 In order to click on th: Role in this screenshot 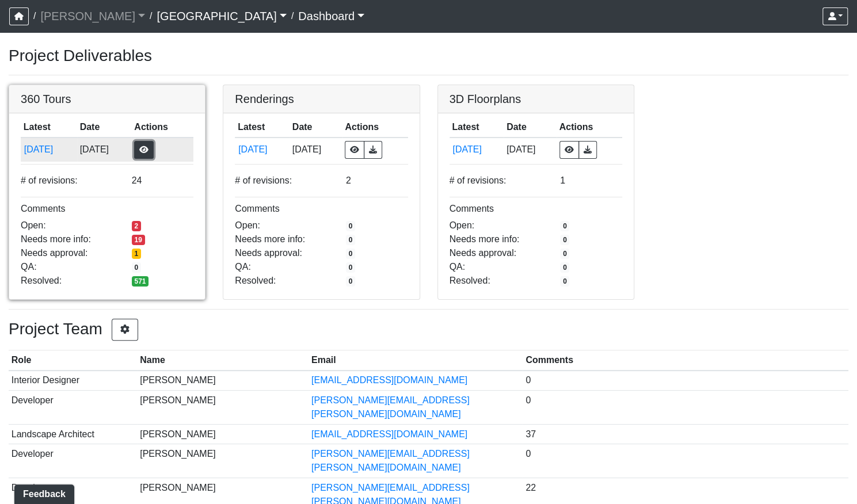, I will do `click(73, 360)`.